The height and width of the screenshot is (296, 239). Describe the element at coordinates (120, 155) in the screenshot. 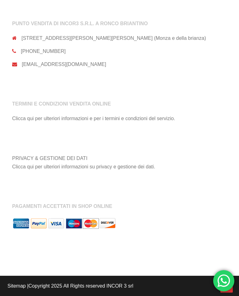

I see `aside: PRIVACY & GESTIONE DEI DATI` at that location.